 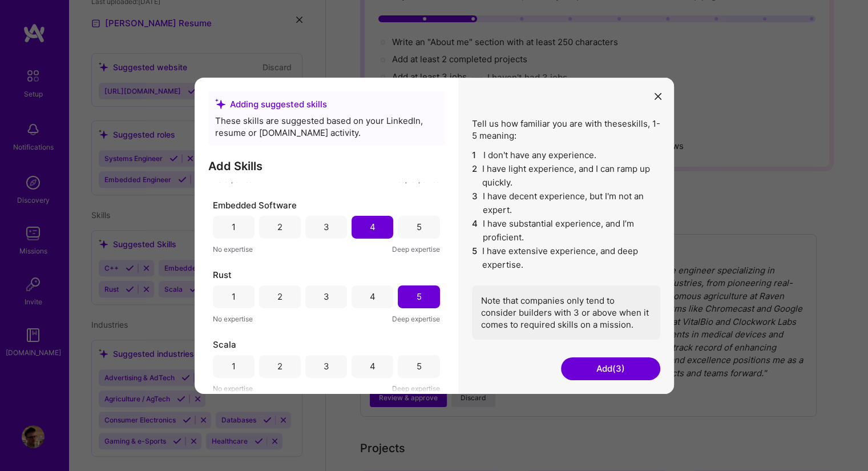 I want to click on span: 3, so click(x=475, y=203).